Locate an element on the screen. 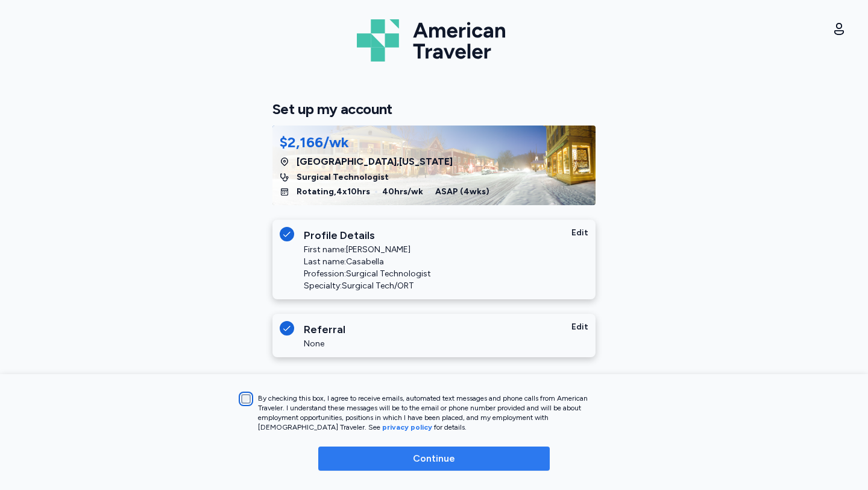 This screenshot has height=490, width=868. span: ASAP ( 4 wks) is located at coordinates (463, 192).